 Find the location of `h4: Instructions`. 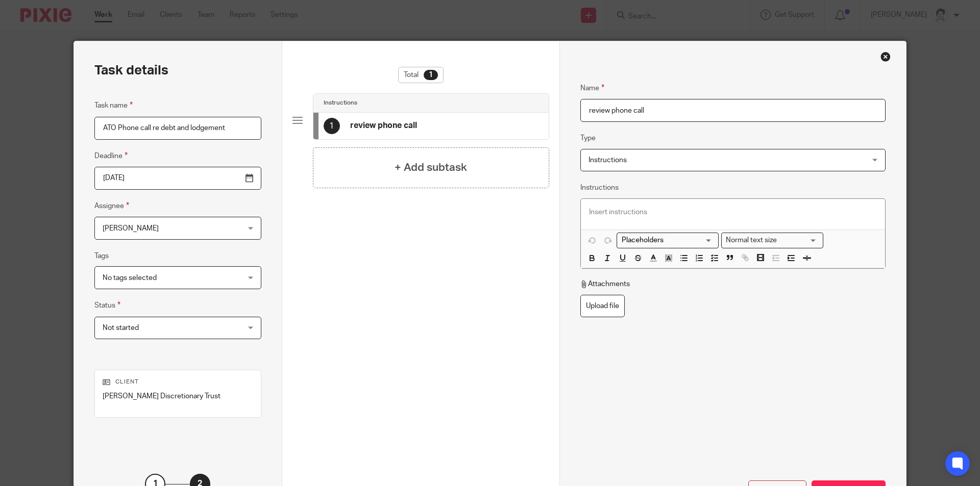

h4: Instructions is located at coordinates (340, 103).